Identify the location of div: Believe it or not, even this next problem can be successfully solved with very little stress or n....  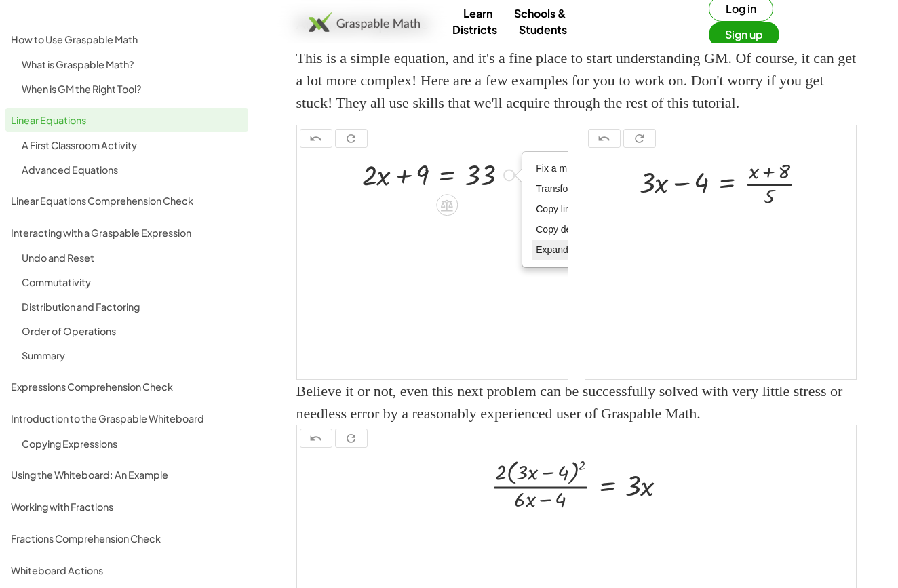
(577, 402).